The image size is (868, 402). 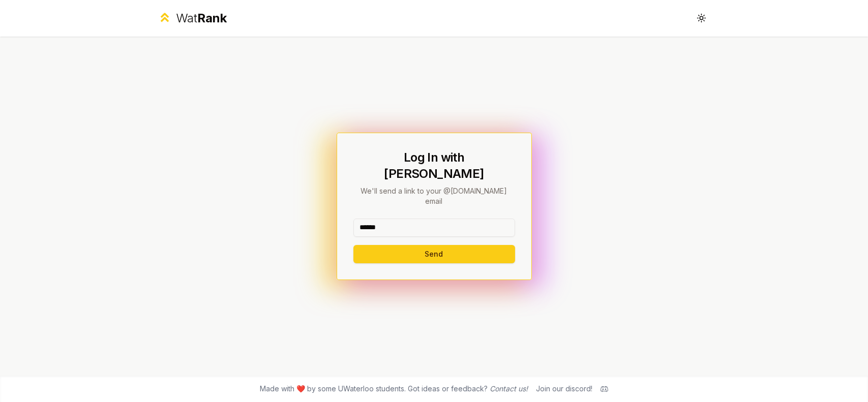 What do you see at coordinates (394, 389) in the screenshot?
I see `span: Made with ❤️ by some UWaterloo students. Got ideas or feedback?` at bounding box center [394, 389].